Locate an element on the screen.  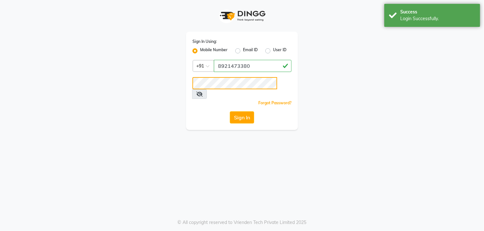
div: Login Successfully. is located at coordinates (437, 19).